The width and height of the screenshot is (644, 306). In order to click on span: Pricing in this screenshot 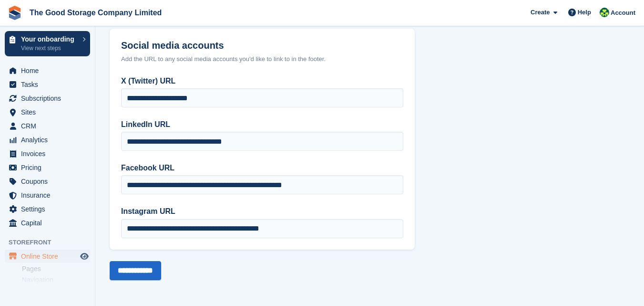, I will do `click(50, 167)`.